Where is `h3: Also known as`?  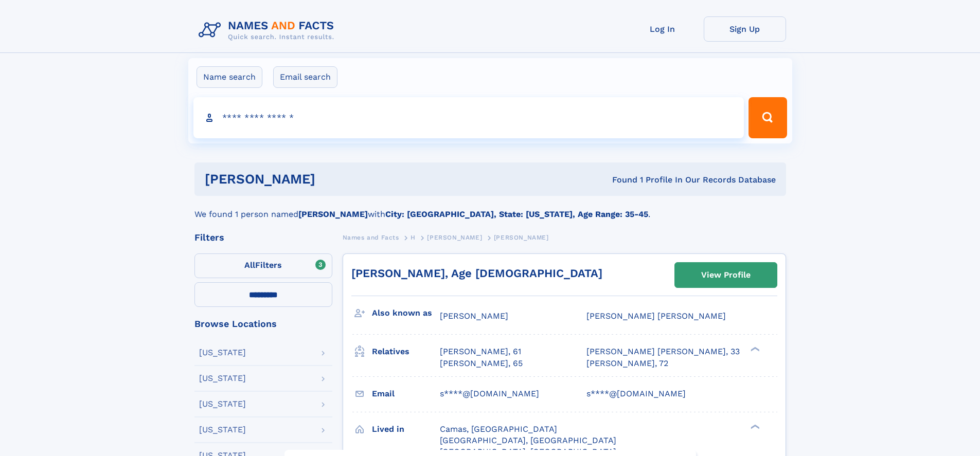
h3: Also known as is located at coordinates (406, 313).